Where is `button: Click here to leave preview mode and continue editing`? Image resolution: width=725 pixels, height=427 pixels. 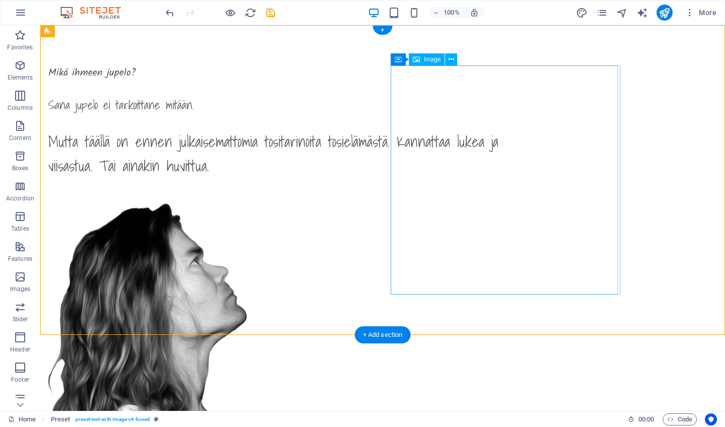
button: Click here to leave preview mode and continue editing is located at coordinates (230, 13).